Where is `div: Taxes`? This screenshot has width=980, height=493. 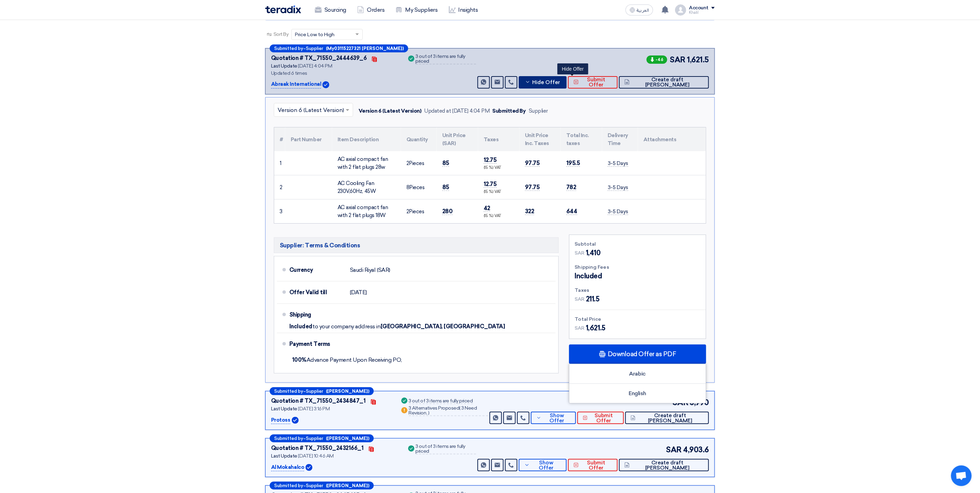
div: Taxes is located at coordinates (638, 290).